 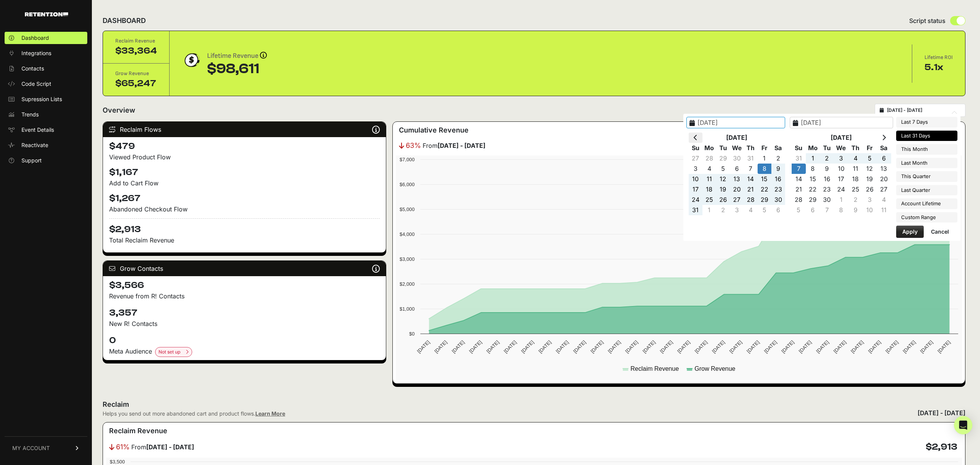 What do you see at coordinates (30, 115) in the screenshot?
I see `span: Trends` at bounding box center [30, 115].